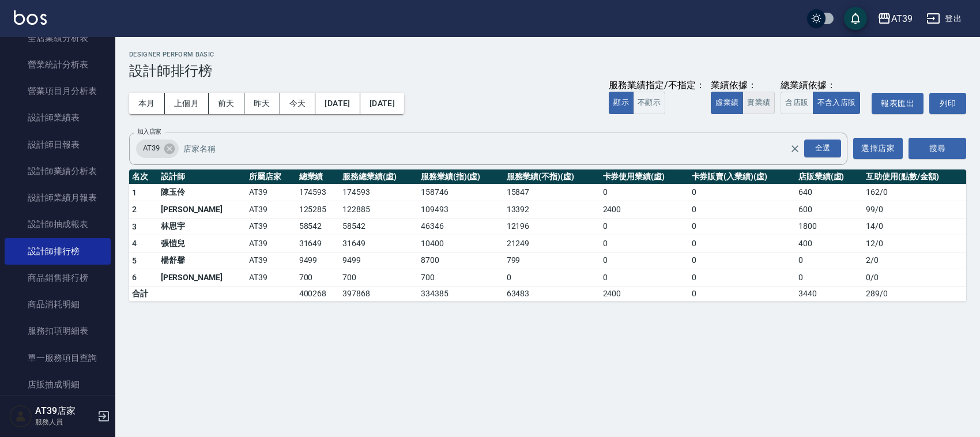 This screenshot has width=980, height=437. I want to click on a: 設計師日報表, so click(58, 145).